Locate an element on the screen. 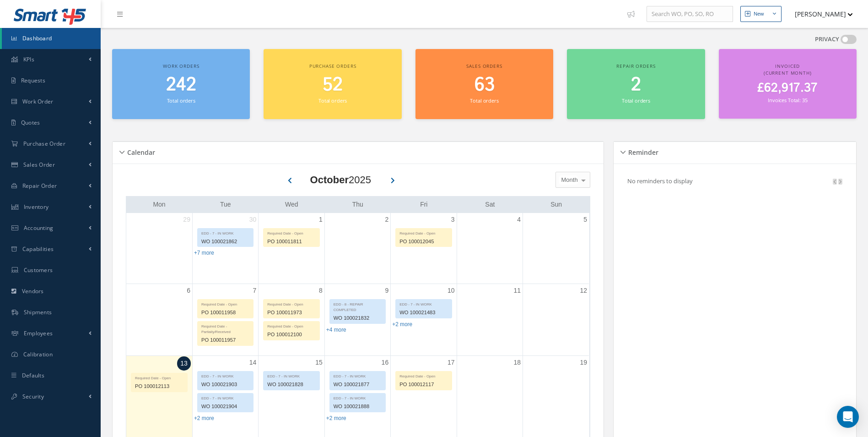  div: WO 100021904 is located at coordinates (225, 406).